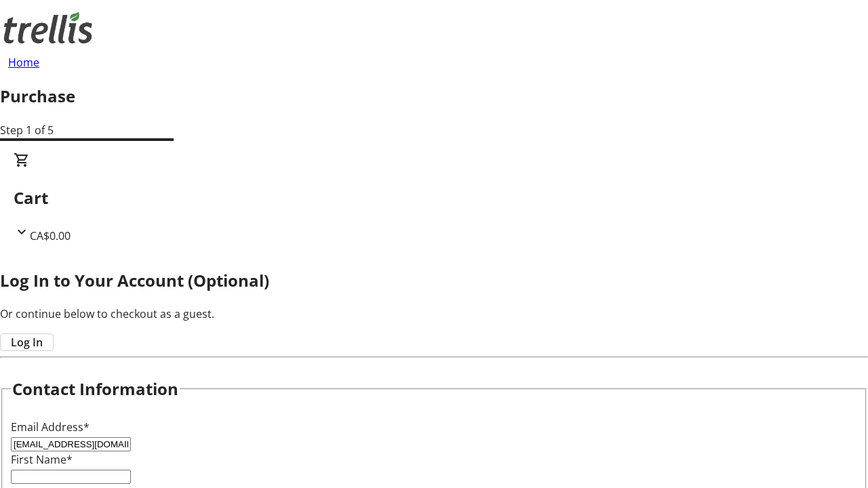  I want to click on h2: Contact Information, so click(95, 389).